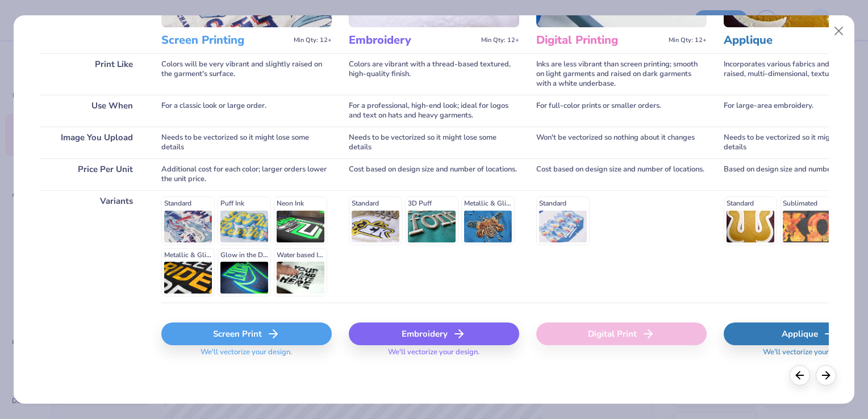 The width and height of the screenshot is (868, 419). I want to click on div: Additional cost for each color; larger orders lower the unit price., so click(246, 174).